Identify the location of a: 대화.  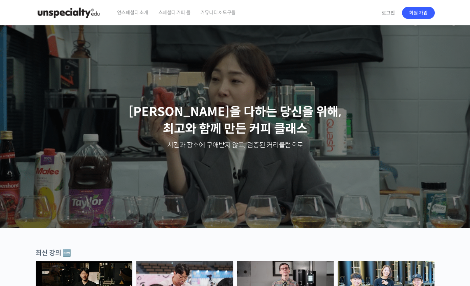
(66, 223).